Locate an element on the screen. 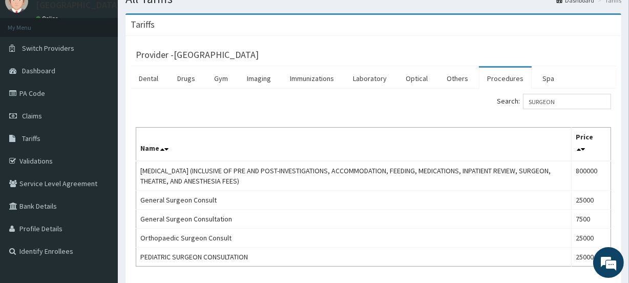 This screenshot has height=283, width=629. img: d_794563401_company_1708531726252_794563401 is located at coordinates (30, 64).